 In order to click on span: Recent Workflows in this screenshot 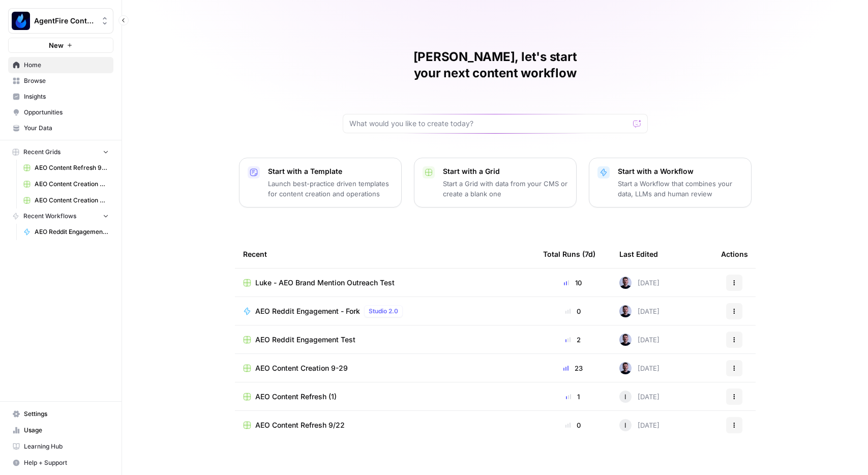, I will do `click(50, 216)`.